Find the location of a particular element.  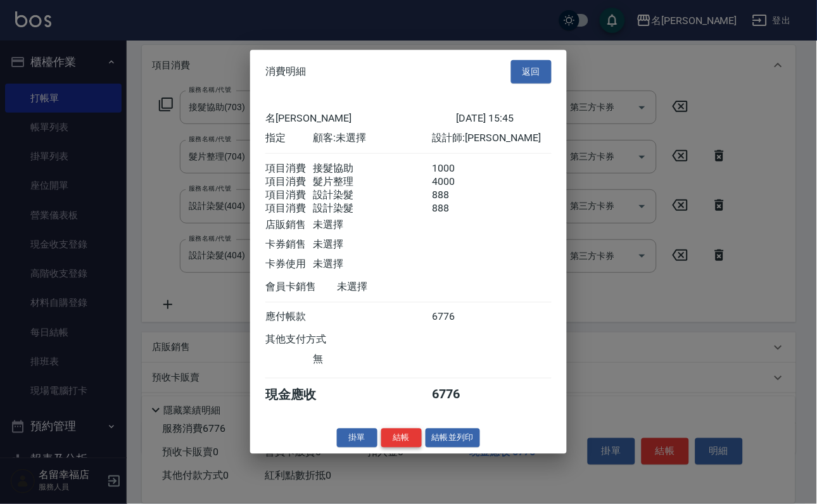

div: 現金應收 is located at coordinates (300, 394).